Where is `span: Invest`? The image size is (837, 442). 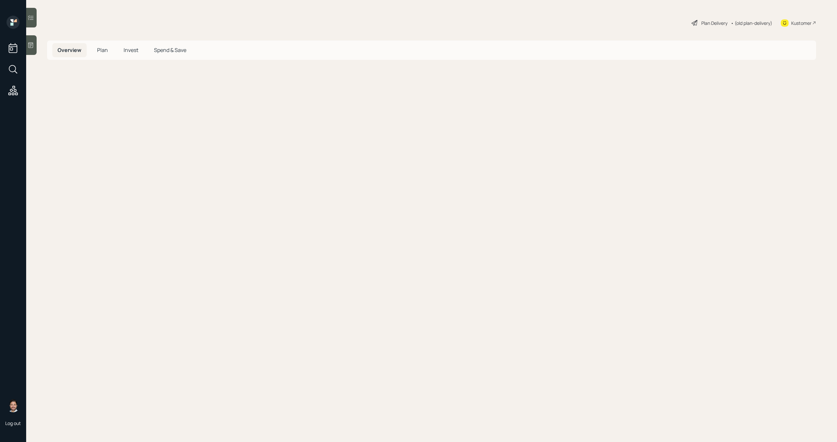
span: Invest is located at coordinates (131, 50).